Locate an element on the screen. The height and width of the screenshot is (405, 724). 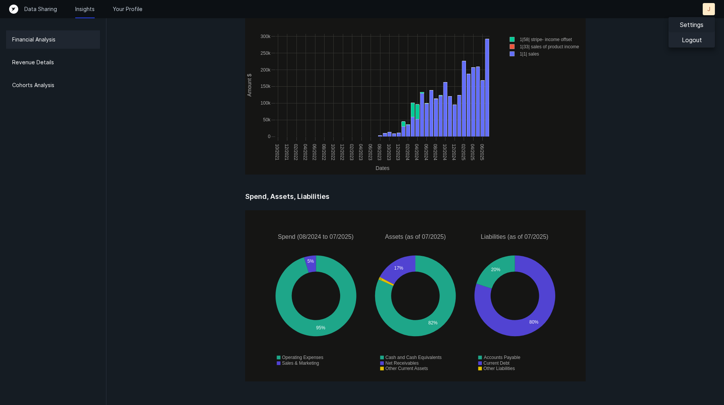
p: Insights is located at coordinates (85, 9).